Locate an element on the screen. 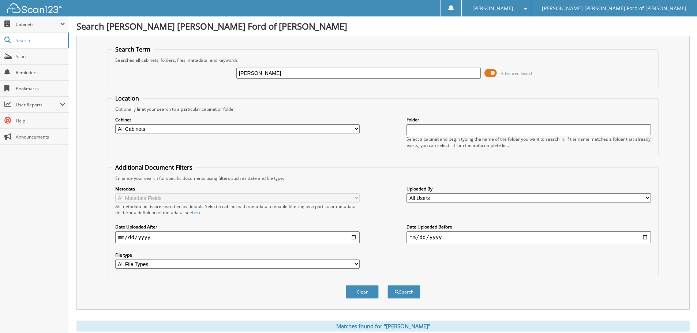 The image size is (697, 333). legend: Additional Document Filters is located at coordinates (154, 167).